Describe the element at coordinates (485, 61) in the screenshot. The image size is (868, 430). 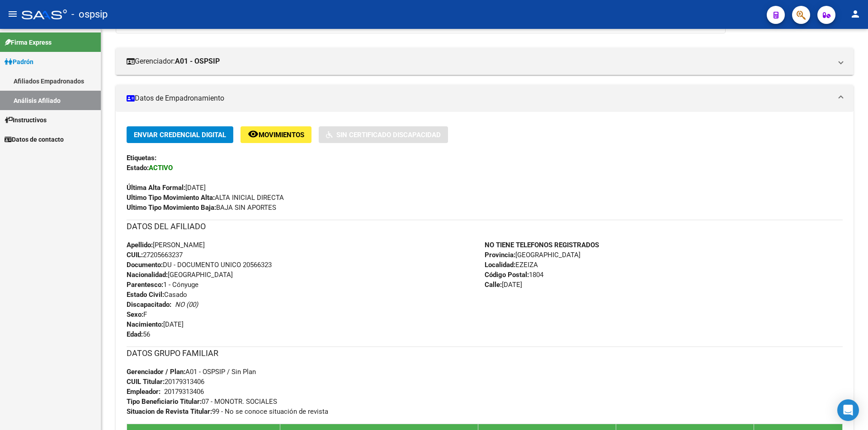
I see `mat-expansion-panel-header: Gerenciador:A01 - OSPSIP` at that location.